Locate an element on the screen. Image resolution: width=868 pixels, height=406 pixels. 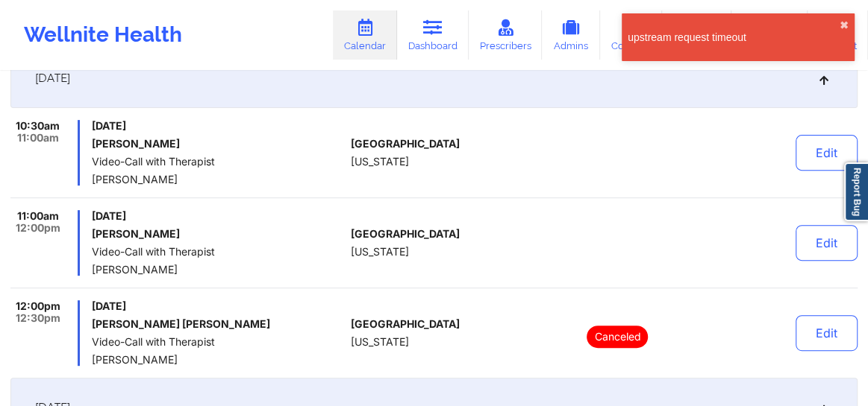
a: Calendar is located at coordinates (365, 35).